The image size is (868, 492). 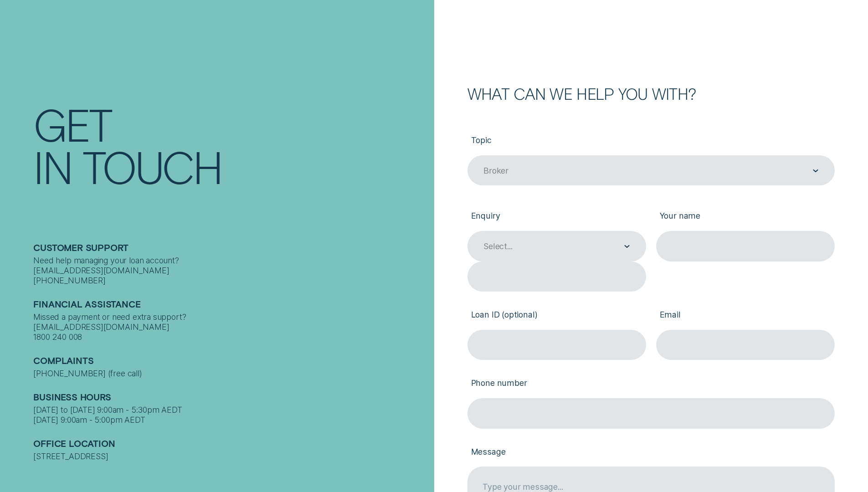 I want to click on div: Touch, so click(x=152, y=166).